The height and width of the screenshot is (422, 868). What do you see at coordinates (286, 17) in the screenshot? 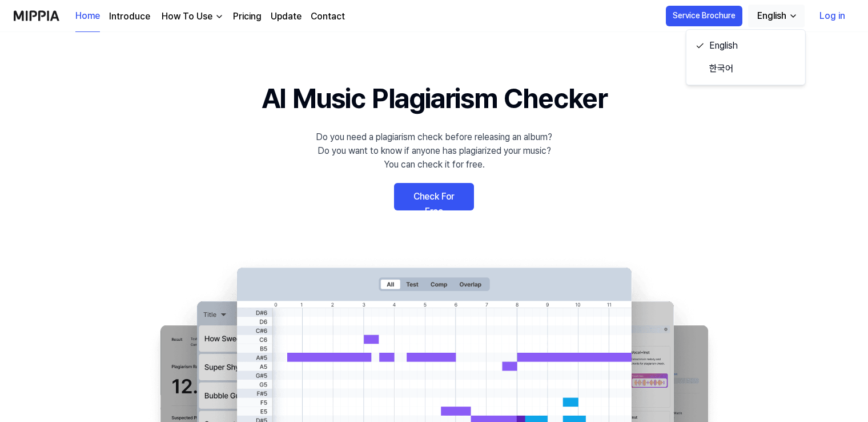
I see `a: Update` at bounding box center [286, 17].